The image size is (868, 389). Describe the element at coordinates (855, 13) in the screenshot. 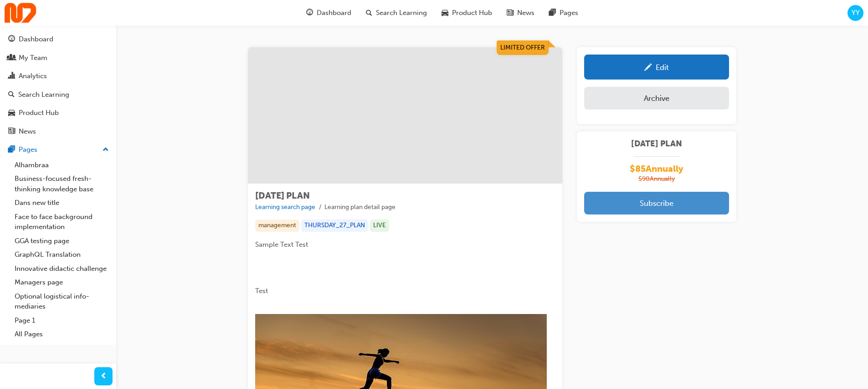

I see `button: YY` at that location.